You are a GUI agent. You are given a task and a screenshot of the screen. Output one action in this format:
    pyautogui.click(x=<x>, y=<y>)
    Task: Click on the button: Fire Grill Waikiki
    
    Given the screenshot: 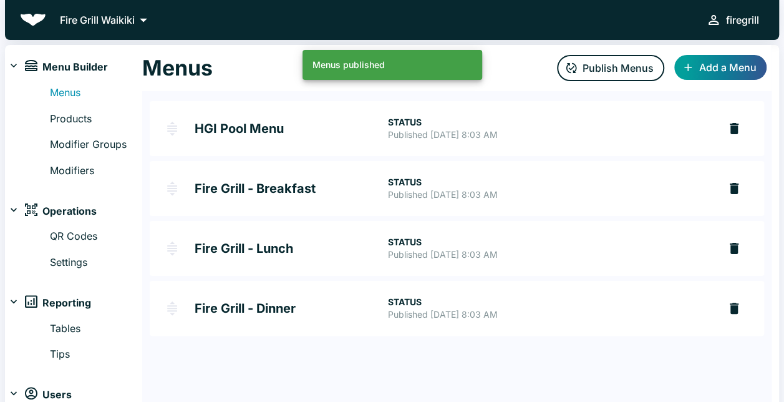 What is the action you would take?
    pyautogui.click(x=106, y=20)
    